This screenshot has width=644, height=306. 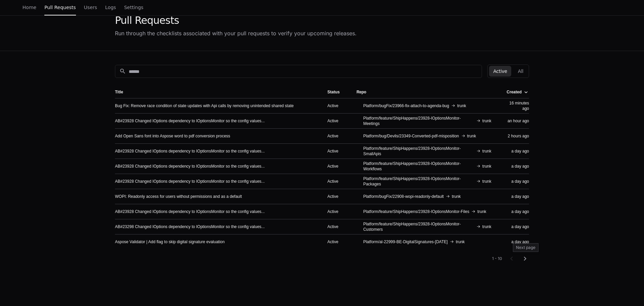 What do you see at coordinates (30, 8) in the screenshot?
I see `span: Home` at bounding box center [30, 8].